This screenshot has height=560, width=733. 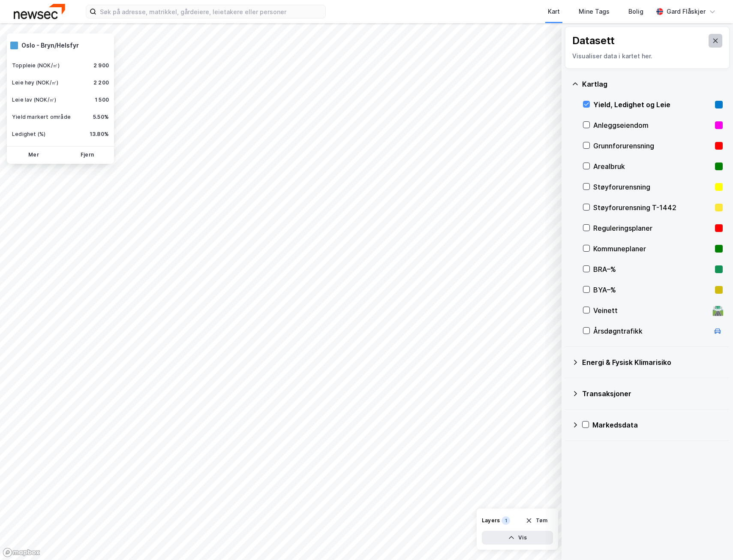 I want to click on div: Støyforurensning, so click(x=652, y=187).